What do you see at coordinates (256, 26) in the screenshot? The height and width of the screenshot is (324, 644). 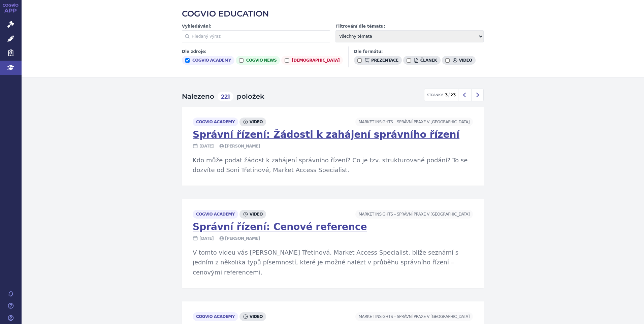 I see `label: Vyhledávání:` at bounding box center [256, 26].